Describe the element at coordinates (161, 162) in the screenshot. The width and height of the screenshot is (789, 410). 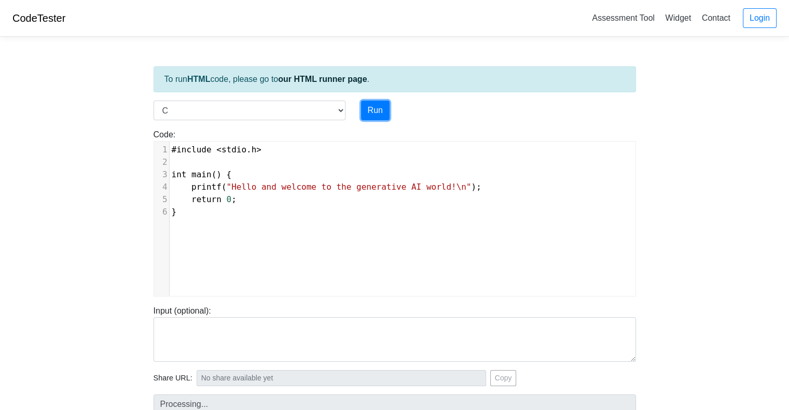
I see `div: 2` at that location.